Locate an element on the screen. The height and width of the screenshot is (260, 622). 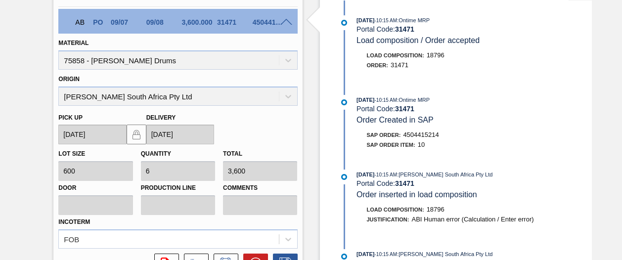
label: Incoterm is located at coordinates (74, 222).